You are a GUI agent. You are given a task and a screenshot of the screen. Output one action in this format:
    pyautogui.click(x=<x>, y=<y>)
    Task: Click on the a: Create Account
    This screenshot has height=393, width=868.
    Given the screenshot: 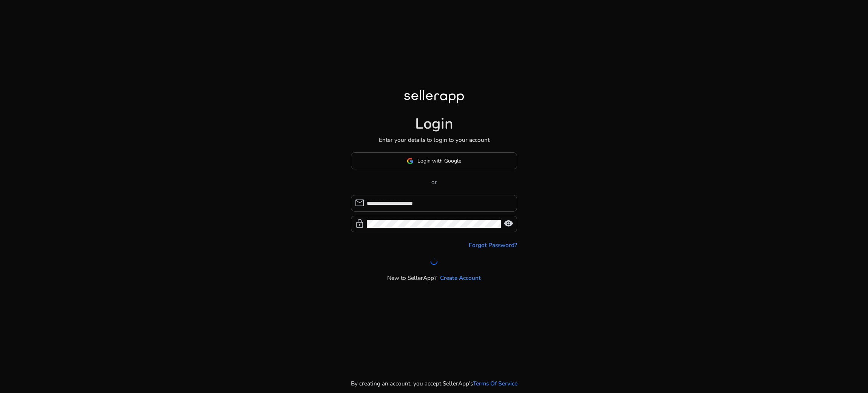 What is the action you would take?
    pyautogui.click(x=460, y=277)
    